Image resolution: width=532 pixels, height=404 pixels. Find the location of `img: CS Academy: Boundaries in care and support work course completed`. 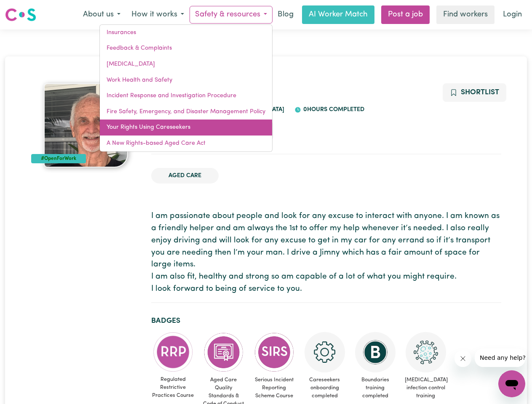

img: CS Academy: Boundaries in care and support work course completed is located at coordinates (375, 352).